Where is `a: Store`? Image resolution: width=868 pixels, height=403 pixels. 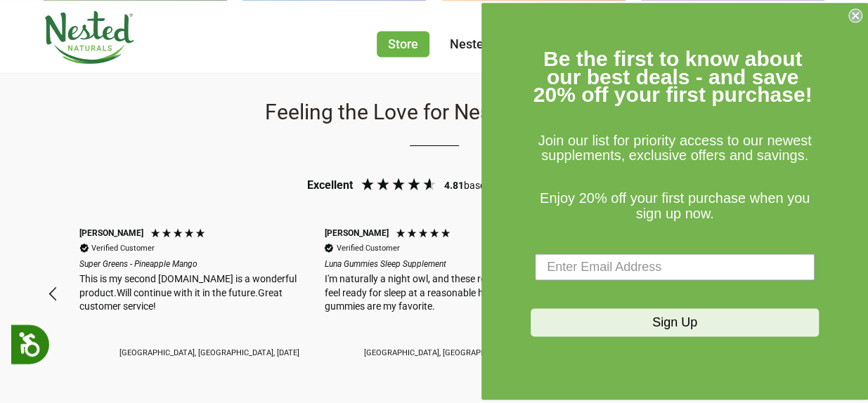 a: Store is located at coordinates (403, 44).